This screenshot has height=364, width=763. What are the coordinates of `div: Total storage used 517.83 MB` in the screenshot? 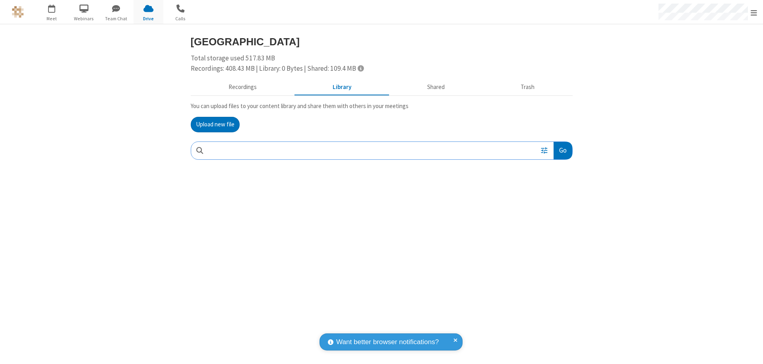 It's located at (382, 63).